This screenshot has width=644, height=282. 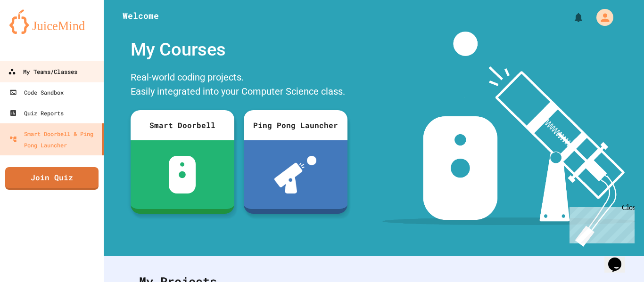 I want to click on div: Smart Doorbell & Ping Pong Launcher, so click(x=53, y=140).